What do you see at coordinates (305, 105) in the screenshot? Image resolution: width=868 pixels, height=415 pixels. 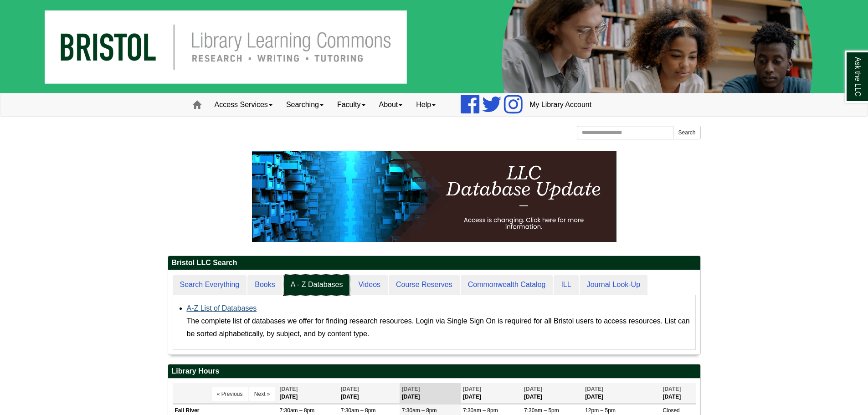 I see `a: Searching` at bounding box center [305, 105].